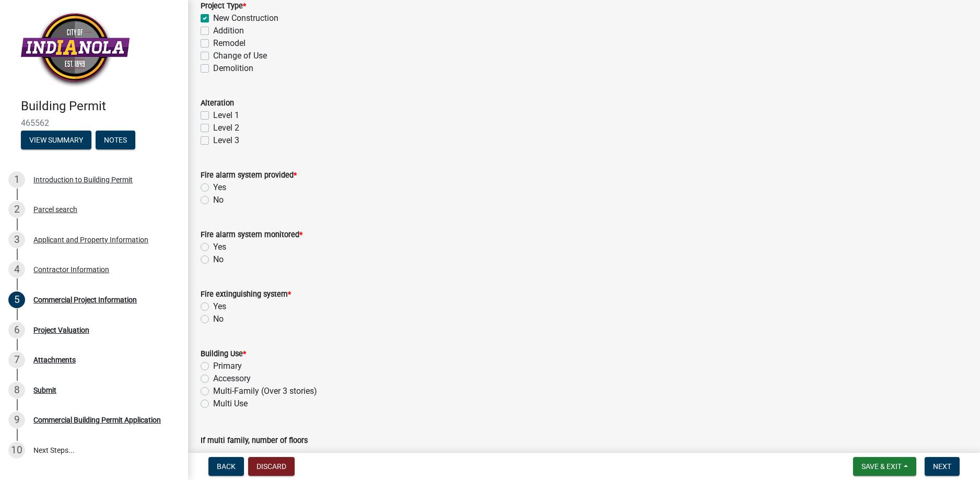  What do you see at coordinates (226, 466) in the screenshot?
I see `button: Back` at bounding box center [226, 466].